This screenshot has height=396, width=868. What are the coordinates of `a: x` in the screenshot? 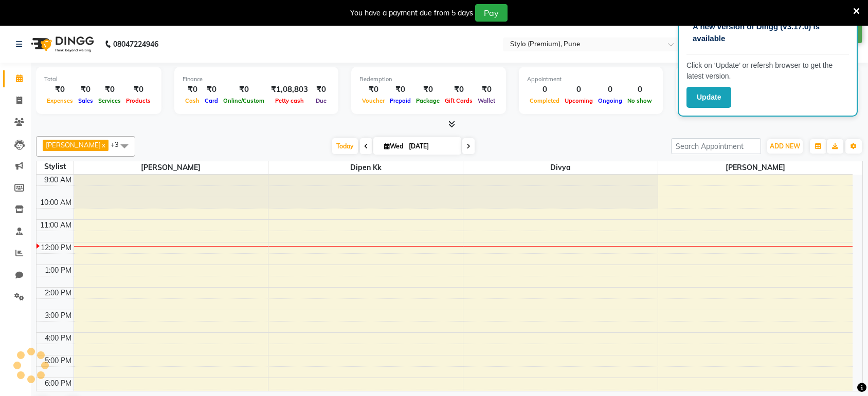 It's located at (103, 144).